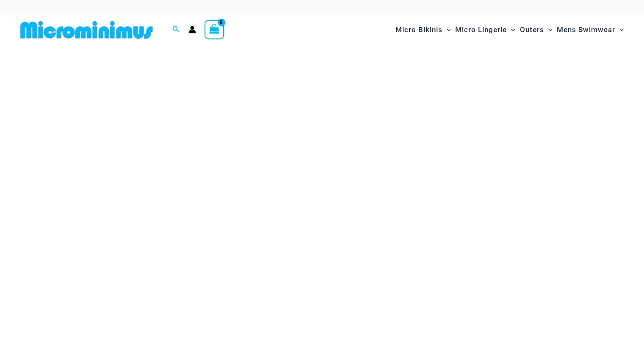  I want to click on img: MM SHOP LOGO FLAT, so click(86, 29).